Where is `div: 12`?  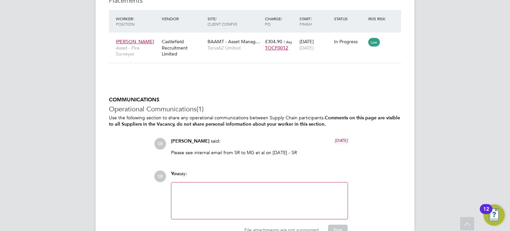
div: 12 is located at coordinates (486, 213).